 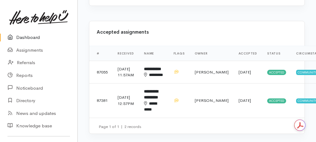 I want to click on th: Status, so click(x=276, y=53).